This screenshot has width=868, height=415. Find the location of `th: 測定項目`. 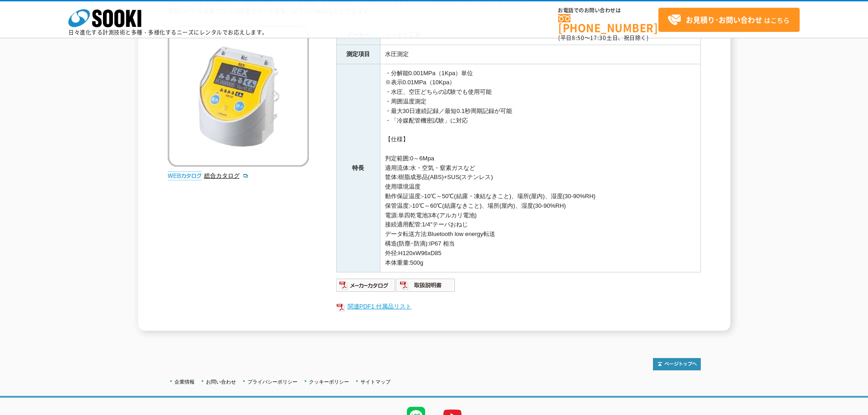

th: 測定項目 is located at coordinates (358, 55).